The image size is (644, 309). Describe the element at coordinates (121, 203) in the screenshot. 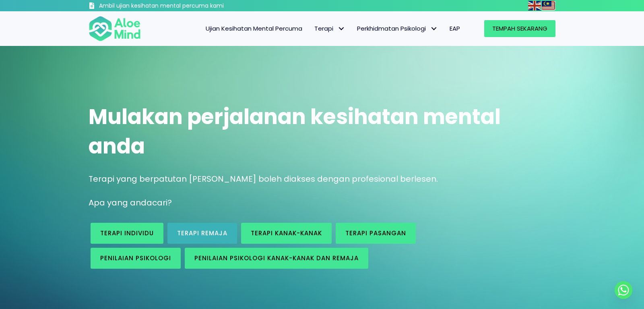

I see `font: Apa yang anda` at that location.